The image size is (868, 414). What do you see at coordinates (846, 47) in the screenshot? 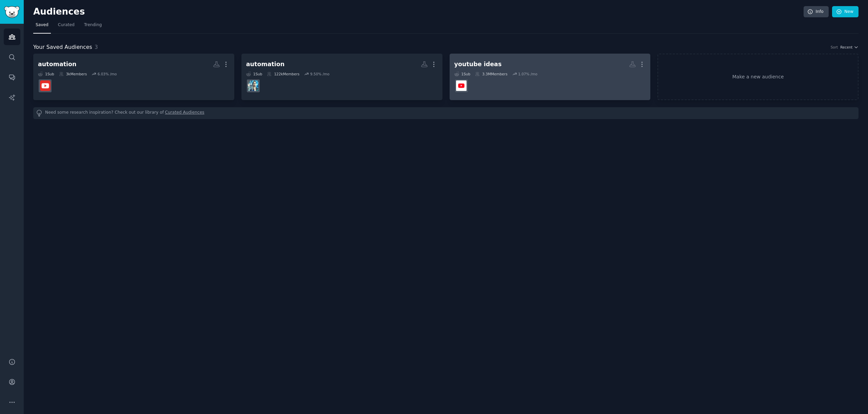
I see `span: Recent` at bounding box center [846, 47].